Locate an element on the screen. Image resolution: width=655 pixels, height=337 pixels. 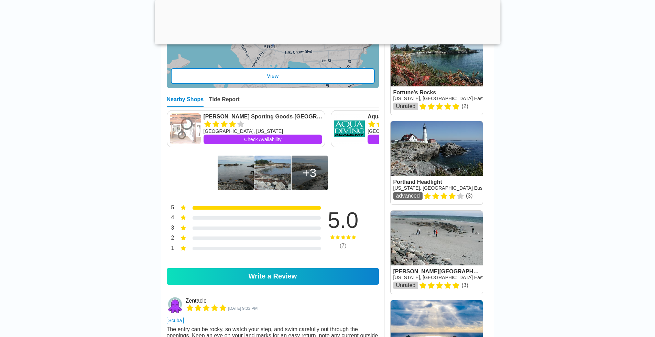
img: Johnson's Sporting Goods-Portland is located at coordinates (185, 129).